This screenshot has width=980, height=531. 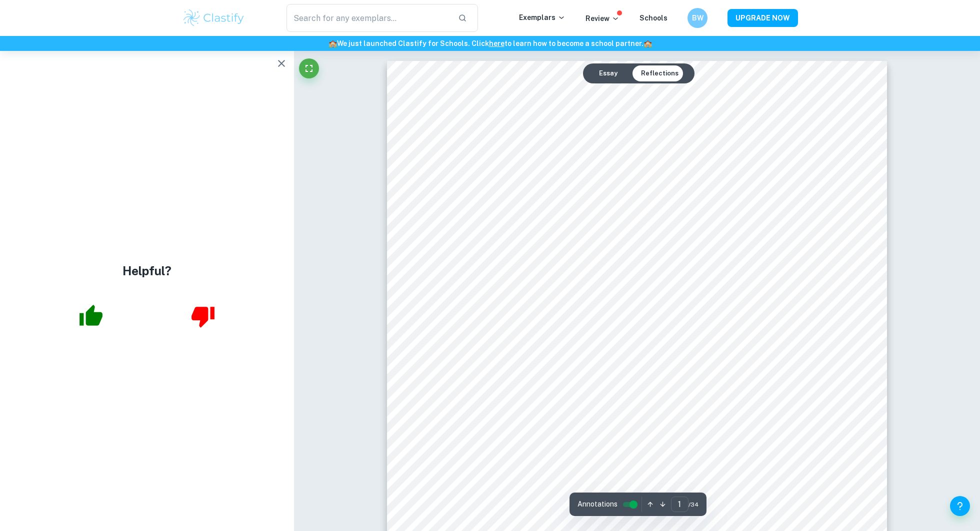 I want to click on button: Help and Feedback, so click(x=960, y=506).